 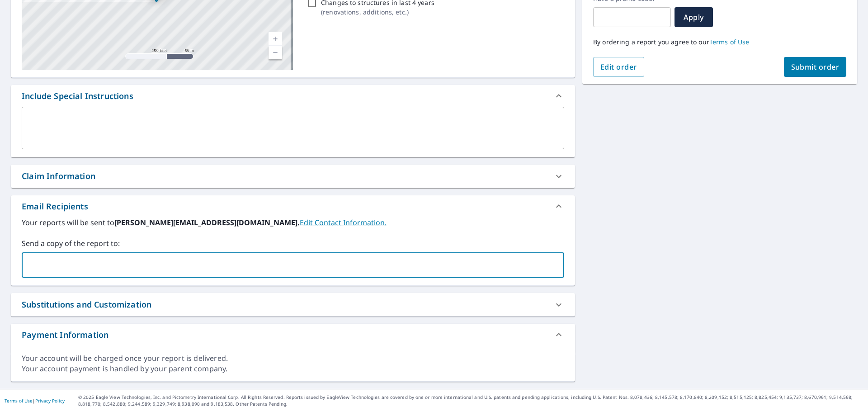 I want to click on a: Current Level 17, Zoom In, so click(x=275, y=39).